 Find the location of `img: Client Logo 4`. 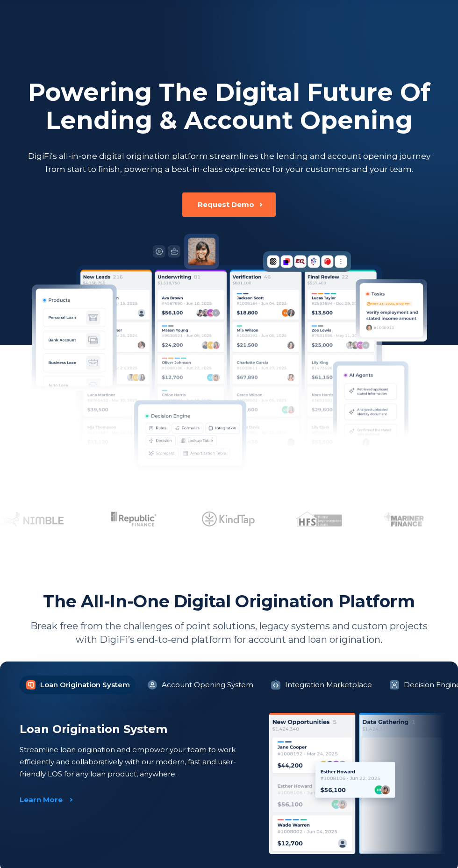

img: Client Logo 4 is located at coordinates (311, 519).